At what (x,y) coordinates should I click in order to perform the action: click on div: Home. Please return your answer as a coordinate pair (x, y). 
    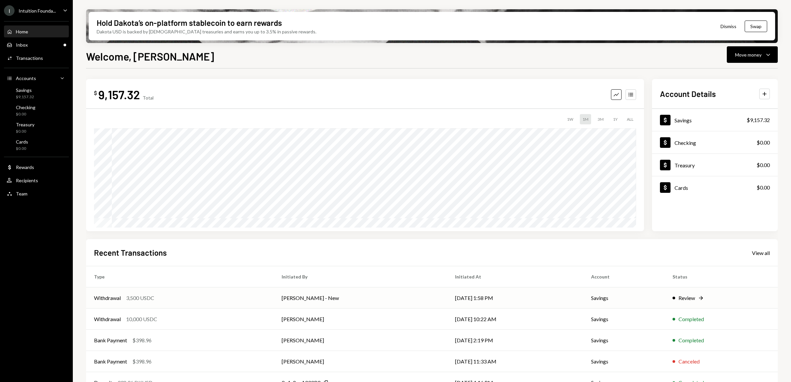
    Looking at the image, I should click on (22, 31).